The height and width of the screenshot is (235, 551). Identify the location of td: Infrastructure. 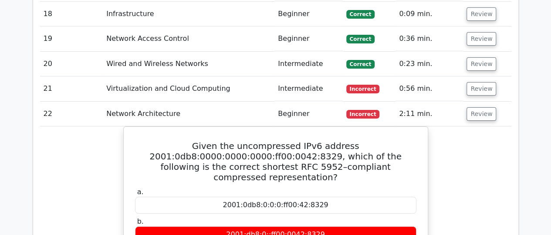
(188, 14).